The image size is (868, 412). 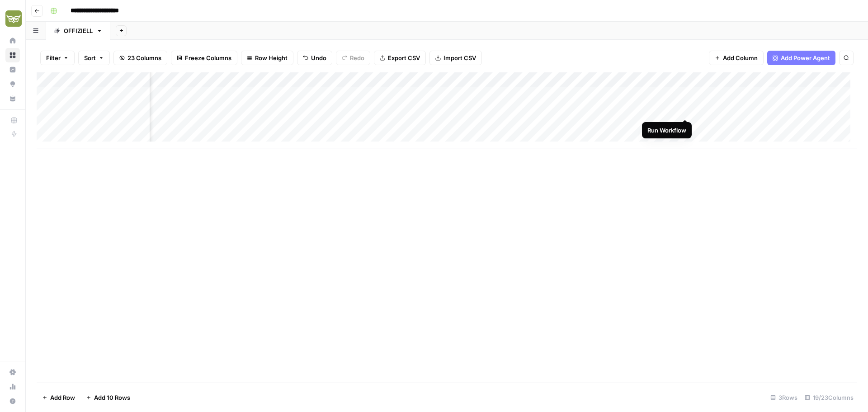 What do you see at coordinates (140, 58) in the screenshot?
I see `button: 23 Columns` at bounding box center [140, 58].